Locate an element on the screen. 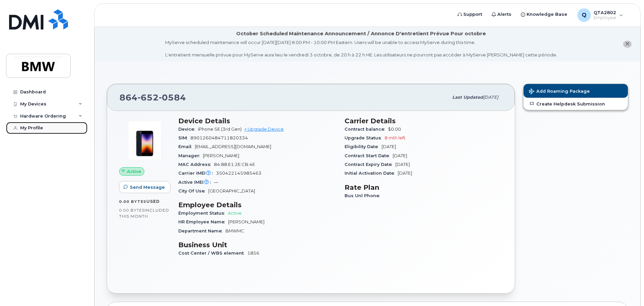  a: Create Helpdesk Submission is located at coordinates (576, 104).